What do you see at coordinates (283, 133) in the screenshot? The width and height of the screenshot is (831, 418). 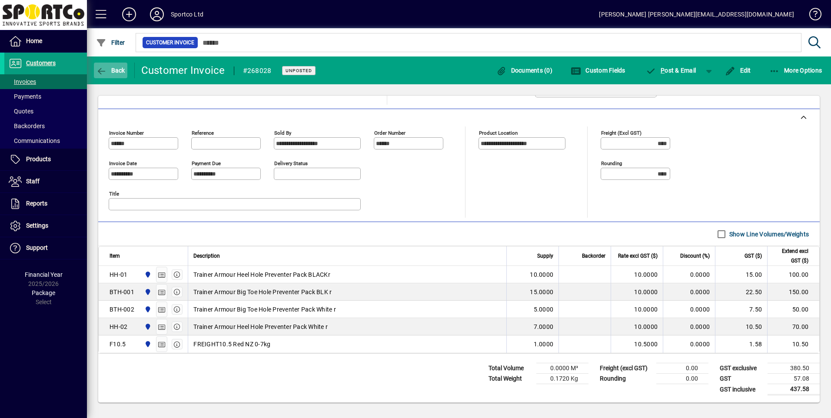 I see `mat-label: Sold by` at bounding box center [283, 133].